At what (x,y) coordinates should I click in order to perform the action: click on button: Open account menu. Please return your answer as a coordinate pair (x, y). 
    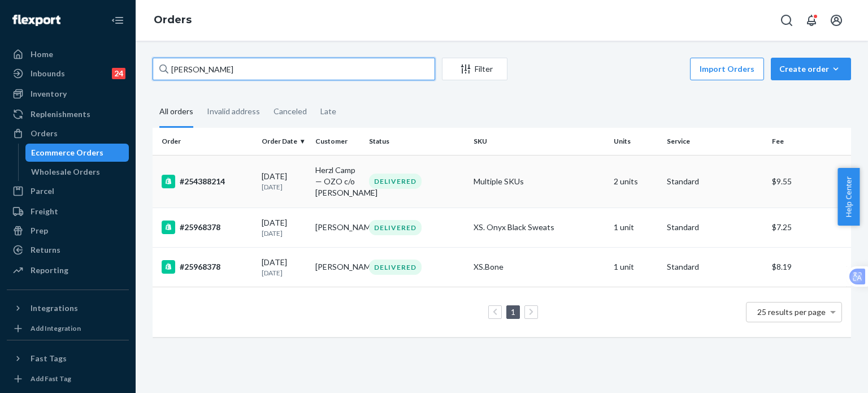
    Looking at the image, I should click on (837, 20).